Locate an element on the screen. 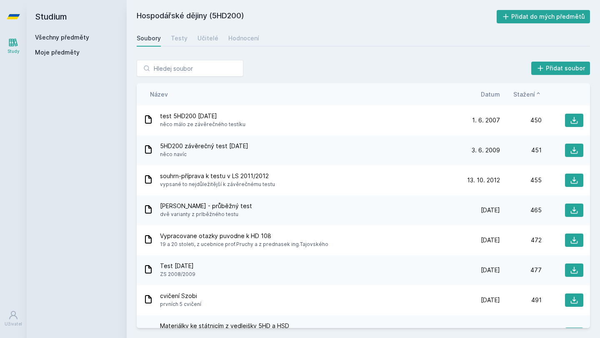 The height and width of the screenshot is (338, 600). a: Uživatel is located at coordinates (13, 318).